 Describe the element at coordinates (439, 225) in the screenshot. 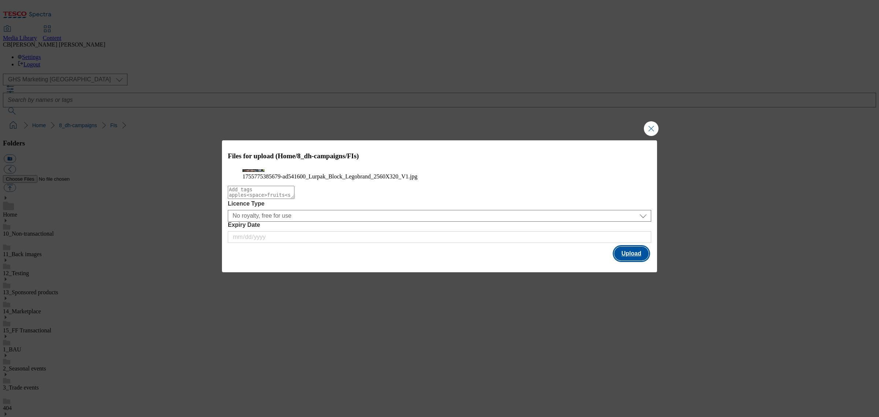

I see `label: Expiry Date` at that location.